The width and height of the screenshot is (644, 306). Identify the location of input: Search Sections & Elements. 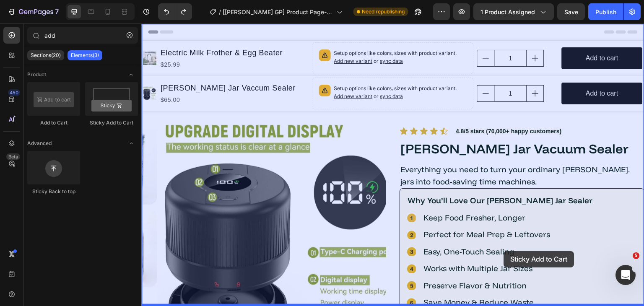
(82, 36).